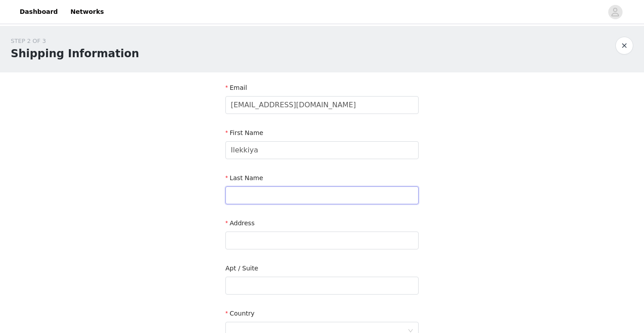 The image size is (644, 333). What do you see at coordinates (240, 223) in the screenshot?
I see `label: Address` at bounding box center [240, 223].